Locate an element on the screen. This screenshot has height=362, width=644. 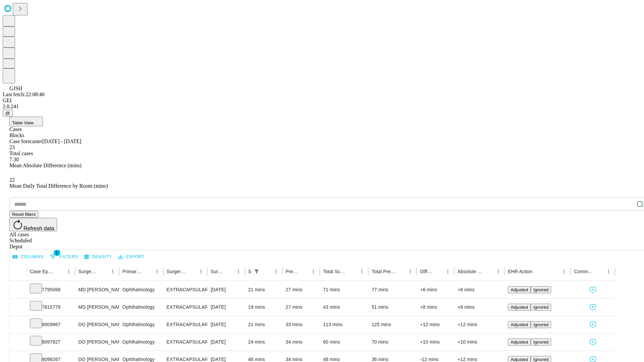
div: 19 mins is located at coordinates (264, 307).